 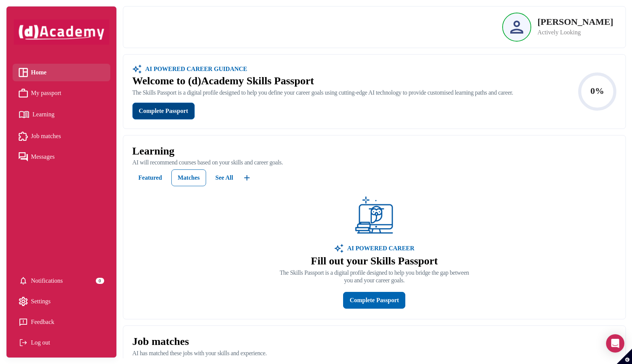 What do you see at coordinates (374, 151) in the screenshot?
I see `p: Learning` at bounding box center [374, 151].